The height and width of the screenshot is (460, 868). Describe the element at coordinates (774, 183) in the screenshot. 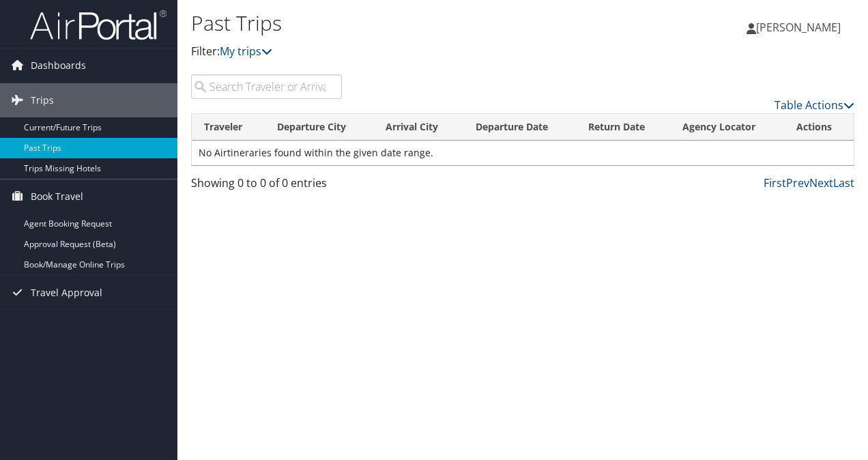

I see `a: First` at that location.